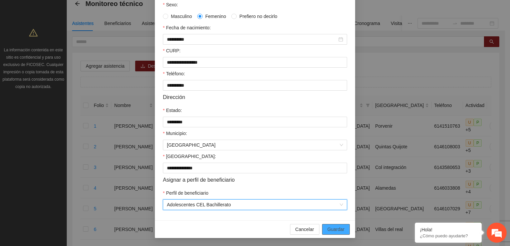 The image size is (510, 246). I want to click on textarea: Escriba su mensaje y pulse “Intro”, so click(65, 182).